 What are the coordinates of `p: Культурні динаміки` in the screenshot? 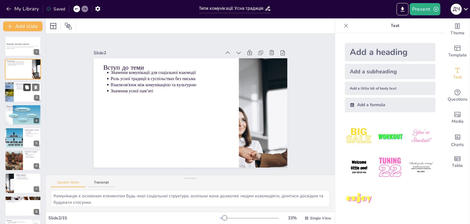 It's located at (24, 202).